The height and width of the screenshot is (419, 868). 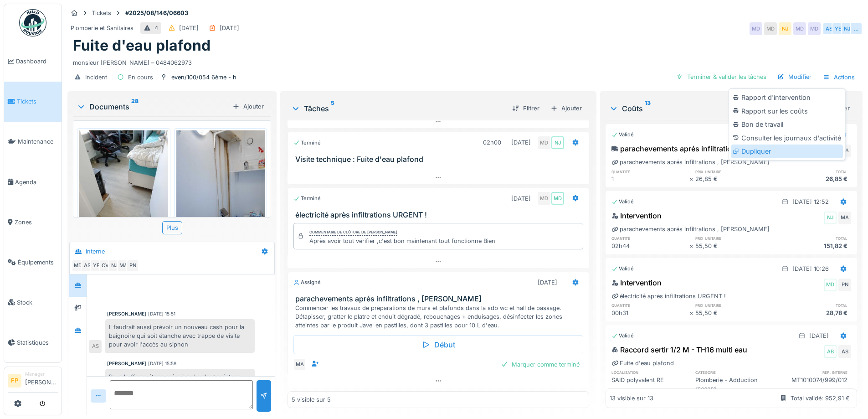 What do you see at coordinates (787, 97) in the screenshot?
I see `div: Rapport d'intervention` at bounding box center [787, 97].